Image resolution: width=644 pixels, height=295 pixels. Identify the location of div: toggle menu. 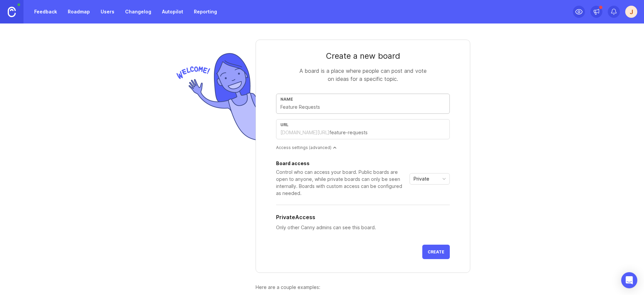
(430, 179).